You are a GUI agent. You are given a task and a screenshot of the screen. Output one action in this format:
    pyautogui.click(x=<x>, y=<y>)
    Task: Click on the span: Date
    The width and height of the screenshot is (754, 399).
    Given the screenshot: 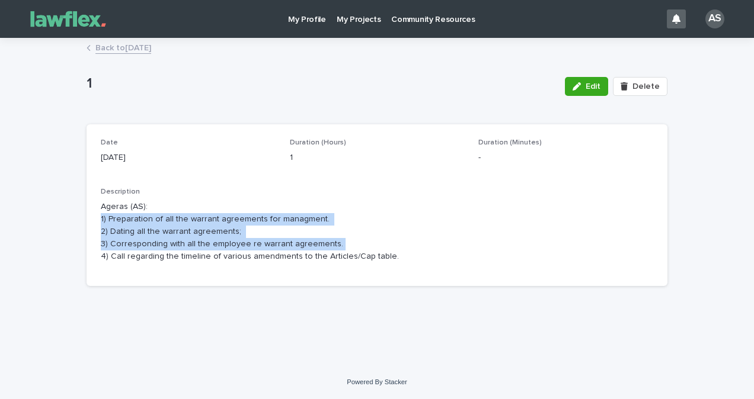 What is the action you would take?
    pyautogui.click(x=109, y=143)
    